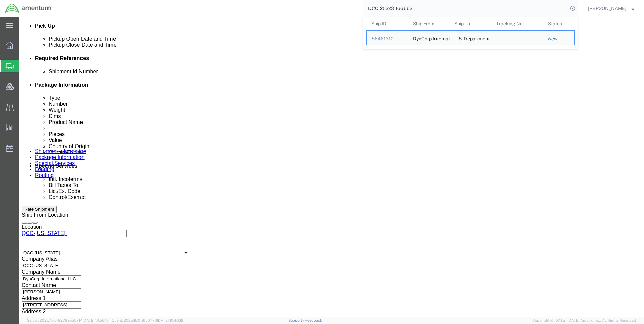 The height and width of the screenshot is (324, 644). Describe the element at coordinates (518, 23) in the screenshot. I see `th: Tracking Nu.` at that location.